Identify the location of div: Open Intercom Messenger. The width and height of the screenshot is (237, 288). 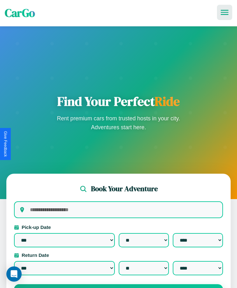
(14, 274).